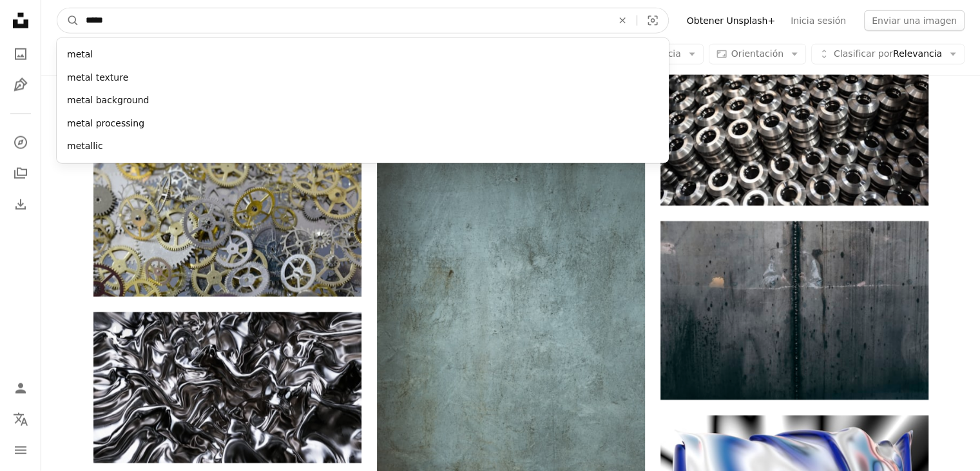  What do you see at coordinates (228, 387) in the screenshot?
I see `img: Un primer plano de una superficie metálica con líneas onduladas` at bounding box center [228, 387].